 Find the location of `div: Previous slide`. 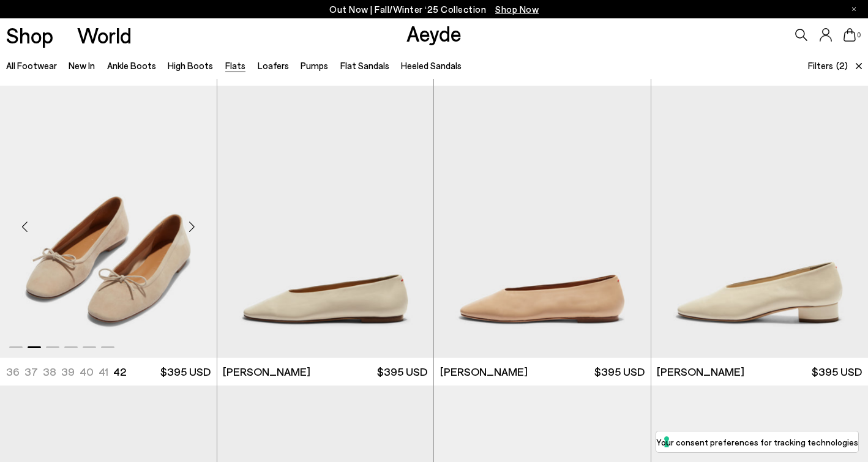

div: Previous slide is located at coordinates (25, 227).